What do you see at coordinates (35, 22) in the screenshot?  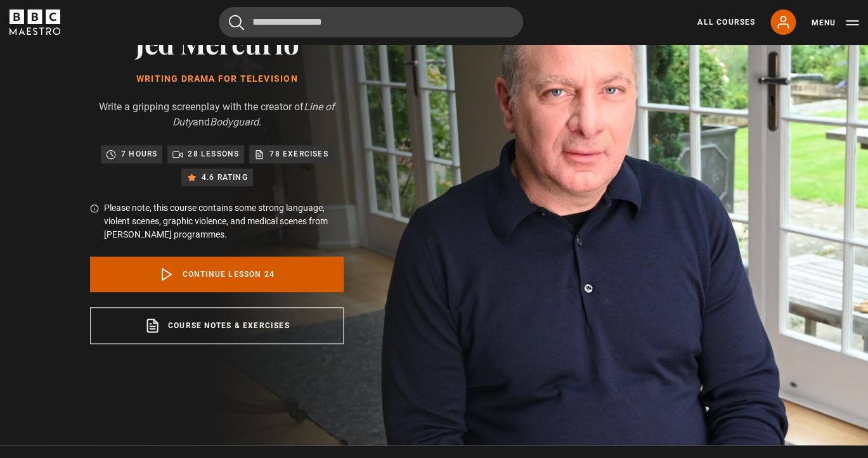 I see `svg: BBC Maestro` at bounding box center [35, 22].